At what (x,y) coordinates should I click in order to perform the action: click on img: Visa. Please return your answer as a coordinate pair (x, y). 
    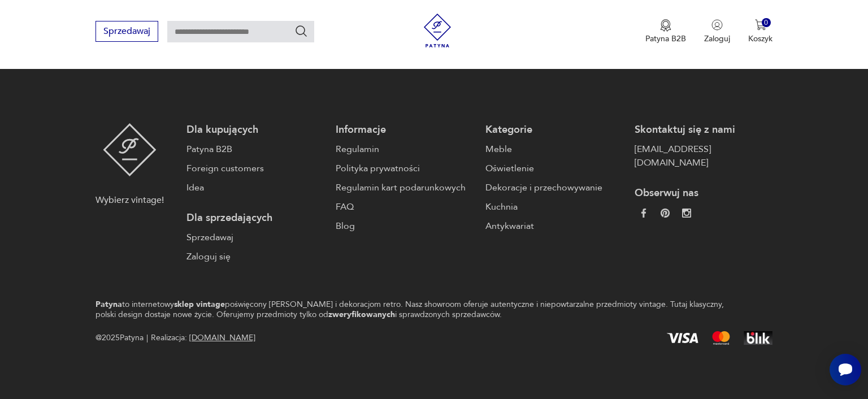
    Looking at the image, I should click on (683, 338).